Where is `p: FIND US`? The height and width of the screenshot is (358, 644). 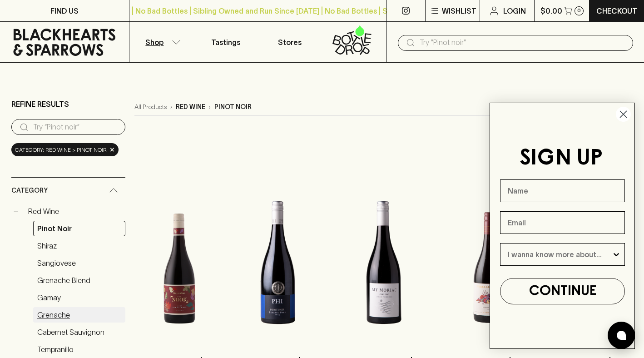
p: FIND US is located at coordinates (64, 11).